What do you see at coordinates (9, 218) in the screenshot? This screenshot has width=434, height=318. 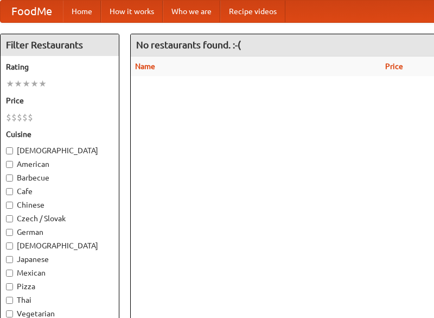 I see `input: Czech / Slovak` at bounding box center [9, 218].